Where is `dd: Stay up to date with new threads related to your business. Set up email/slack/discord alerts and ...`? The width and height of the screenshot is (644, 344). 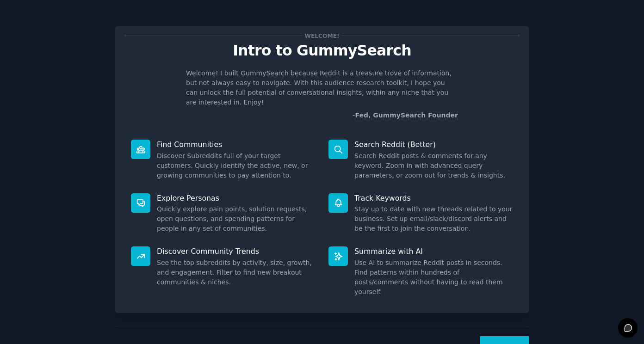 dd: Stay up to date with new threads related to your business. Set up email/slack/discord alerts and ... is located at coordinates (433, 219).